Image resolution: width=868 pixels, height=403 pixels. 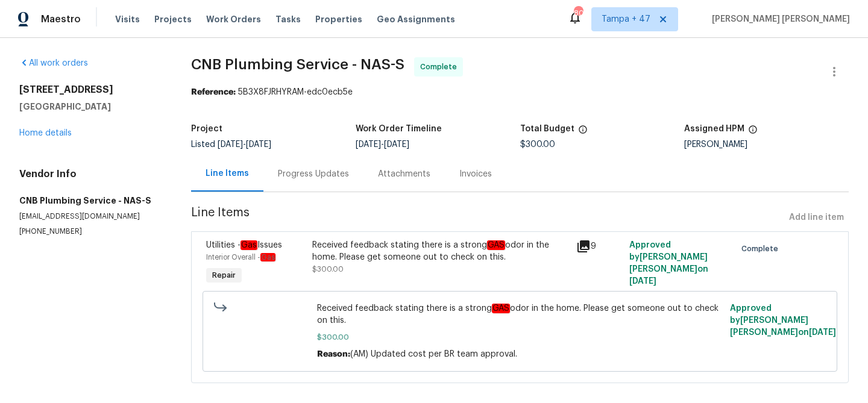 I want to click on a: All work orders, so click(x=54, y=63).